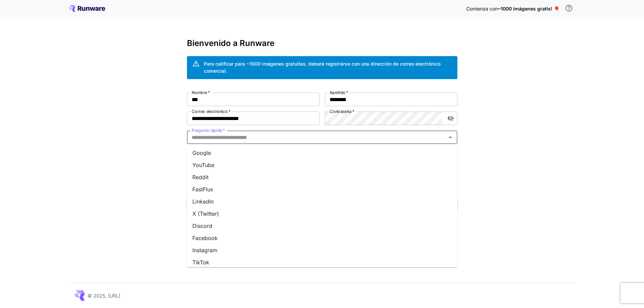 Image resolution: width=644 pixels, height=308 pixels. What do you see at coordinates (450, 118) in the screenshot?
I see `button: alternar la visibilidad de la contraseña` at bounding box center [450, 118].